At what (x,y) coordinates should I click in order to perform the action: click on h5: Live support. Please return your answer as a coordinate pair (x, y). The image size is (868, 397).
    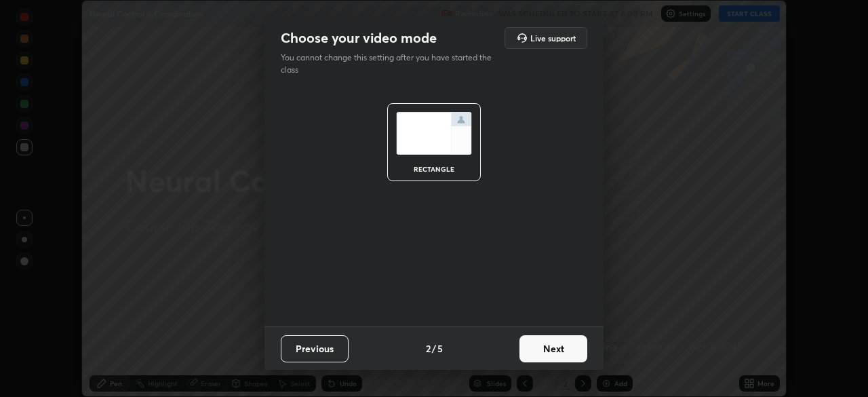
    Looking at the image, I should click on (553, 38).